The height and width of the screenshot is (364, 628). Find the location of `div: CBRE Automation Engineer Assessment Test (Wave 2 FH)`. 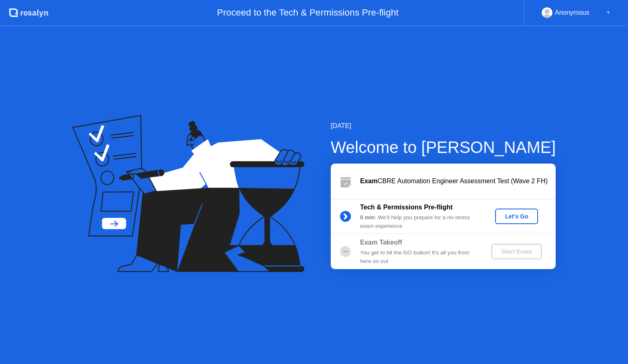

div: CBRE Automation Engineer Assessment Test (Wave 2 FH) is located at coordinates (458, 181).